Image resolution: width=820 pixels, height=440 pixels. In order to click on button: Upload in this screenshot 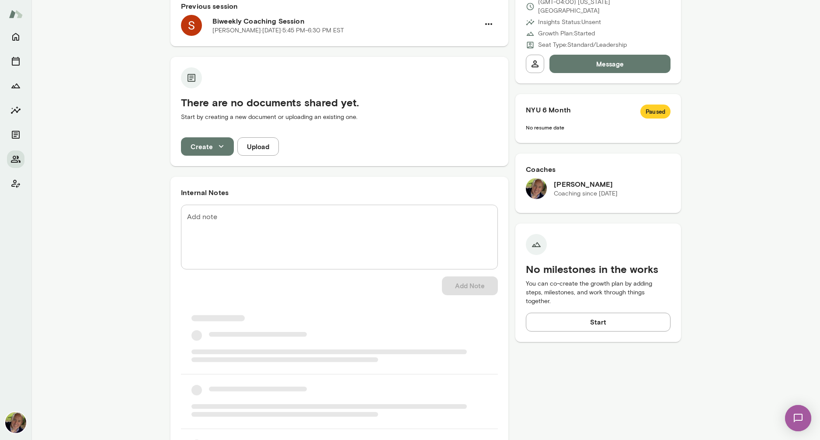, I will do `click(258, 146)`.